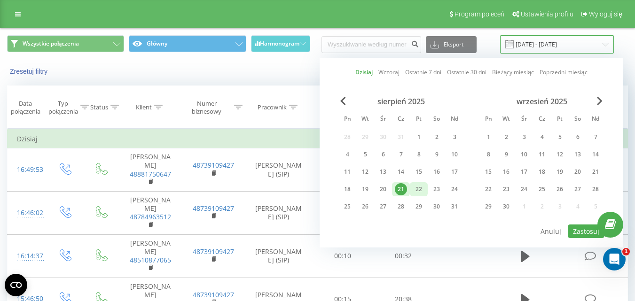 The image size is (635, 301). What do you see at coordinates (318, 139) in the screenshot?
I see `td: Dzisiaj` at bounding box center [318, 139].